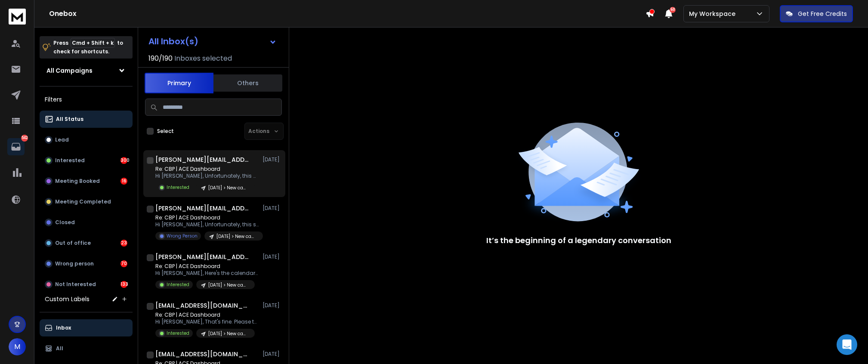 The image size is (868, 364). I want to click on div: 70, so click(124, 264).